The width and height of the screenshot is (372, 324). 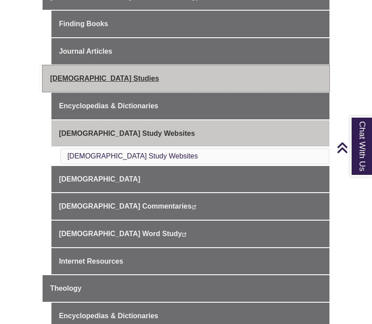 What do you see at coordinates (66, 288) in the screenshot?
I see `span: Theology` at bounding box center [66, 288].